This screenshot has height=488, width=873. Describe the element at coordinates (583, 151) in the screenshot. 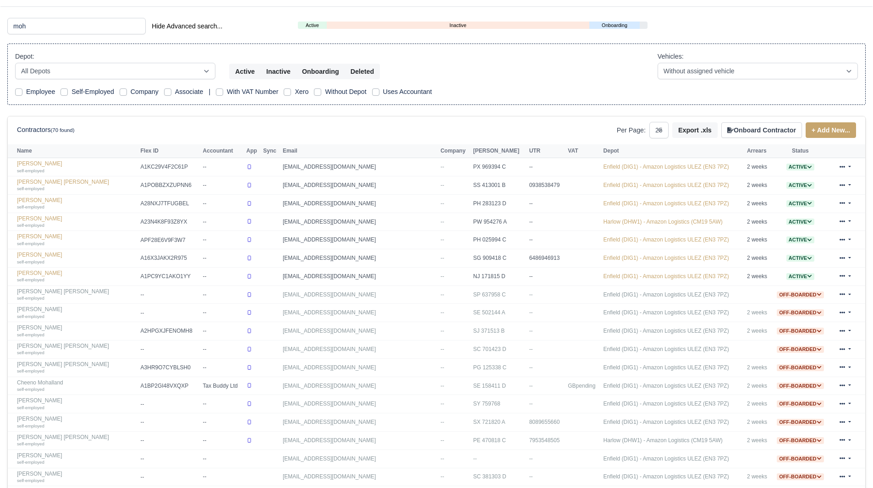

I see `th: VAT` at that location.